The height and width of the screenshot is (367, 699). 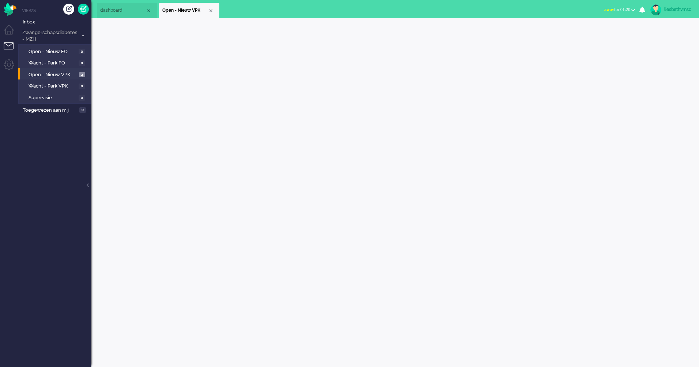 What do you see at coordinates (82, 75) in the screenshot?
I see `span: 4` at bounding box center [82, 75].